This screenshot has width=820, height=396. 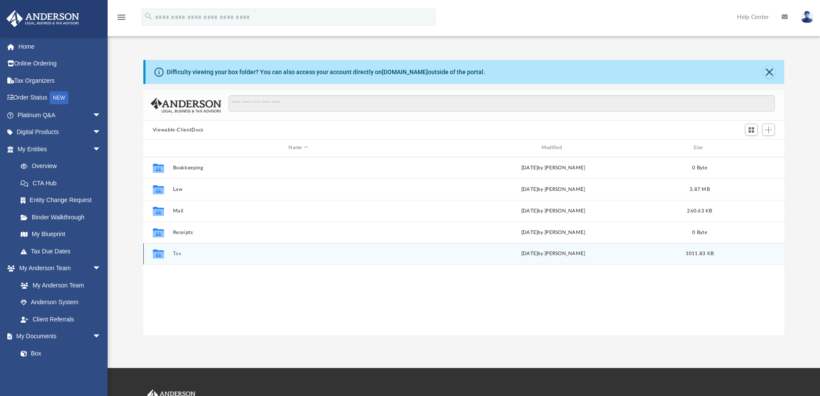 What do you see at coordinates (63, 251) in the screenshot?
I see `a: Tax Due Dates` at bounding box center [63, 251].